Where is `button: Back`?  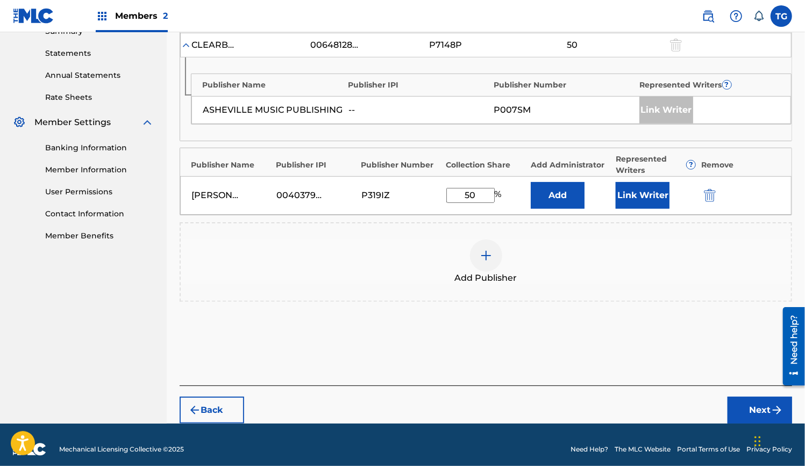
button: Back is located at coordinates (212, 411).